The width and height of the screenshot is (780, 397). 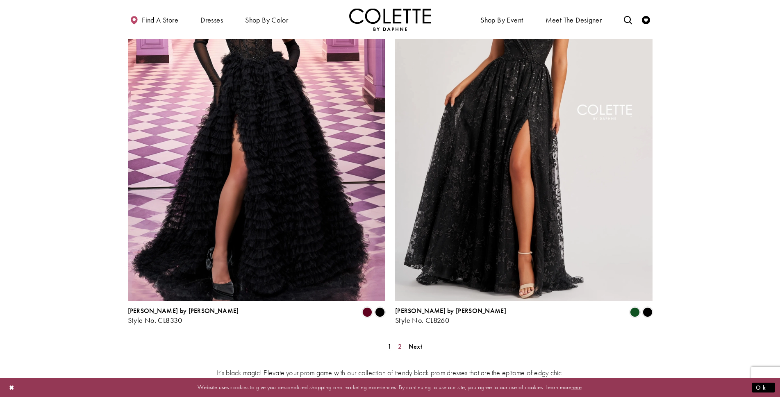 What do you see at coordinates (390, 387) in the screenshot?
I see `p: Website uses cookies to give you personalized shopping and marketing experiences. By continuing t...` at bounding box center [390, 387].